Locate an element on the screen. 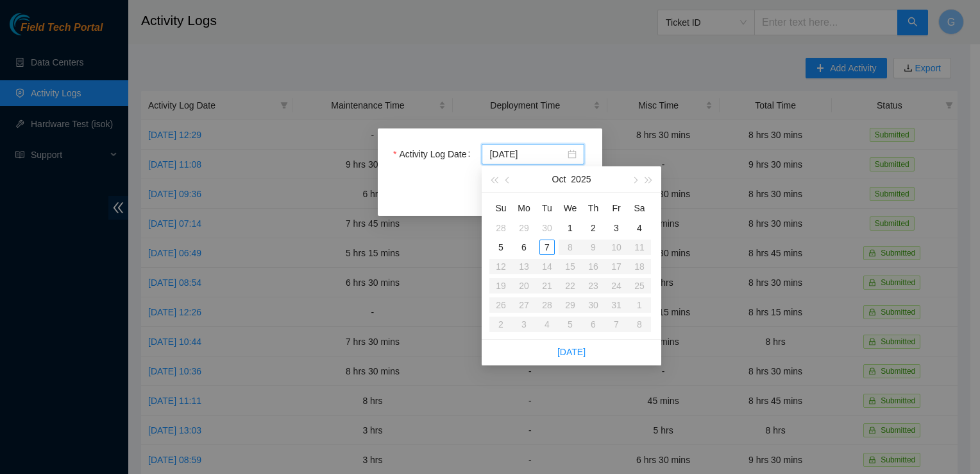 Image resolution: width=980 pixels, height=474 pixels. td: 2025-09-30 is located at coordinates (547, 228).